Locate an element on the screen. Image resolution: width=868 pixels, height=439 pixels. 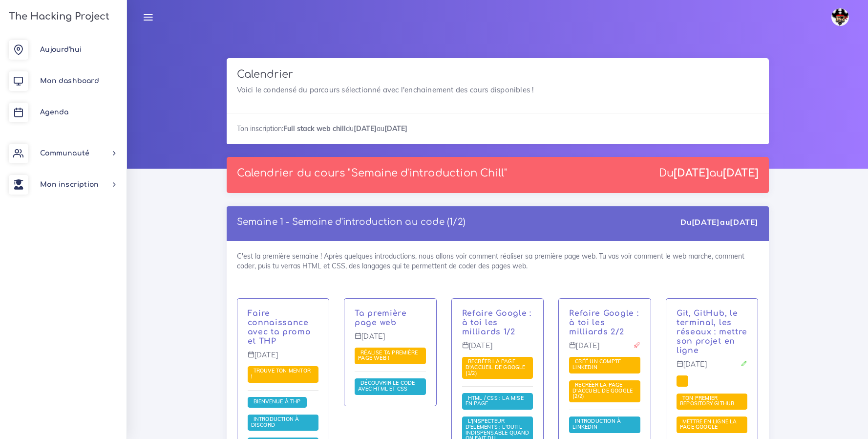
a: Ton premier repository GitHub is located at coordinates (708, 401).